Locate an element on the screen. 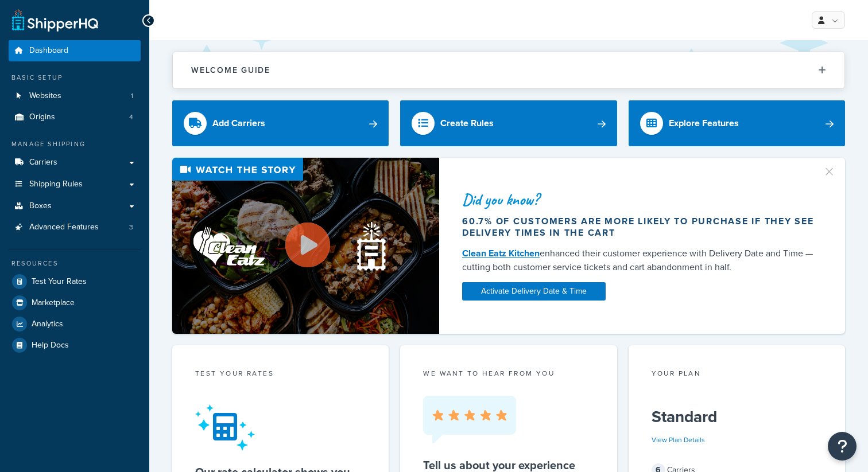 This screenshot has height=472, width=868. a: Analytics is located at coordinates (74, 324).